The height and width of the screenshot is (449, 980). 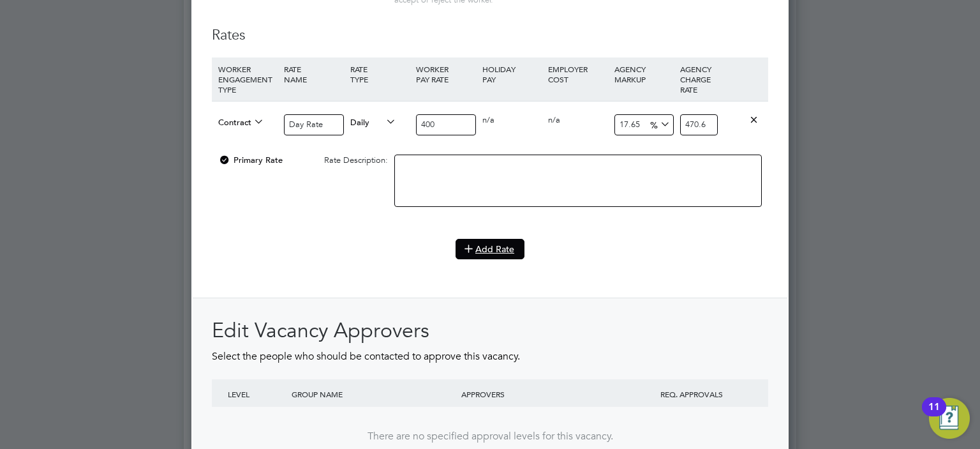 What do you see at coordinates (256, 394) in the screenshot?
I see `div: LEVEL` at bounding box center [256, 394].